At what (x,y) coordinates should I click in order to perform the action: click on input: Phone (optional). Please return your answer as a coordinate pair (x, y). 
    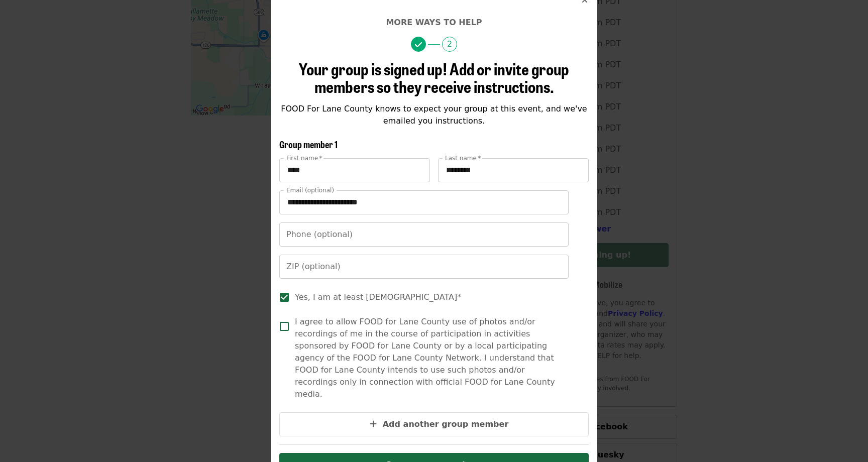
    Looking at the image, I should click on (424, 235).